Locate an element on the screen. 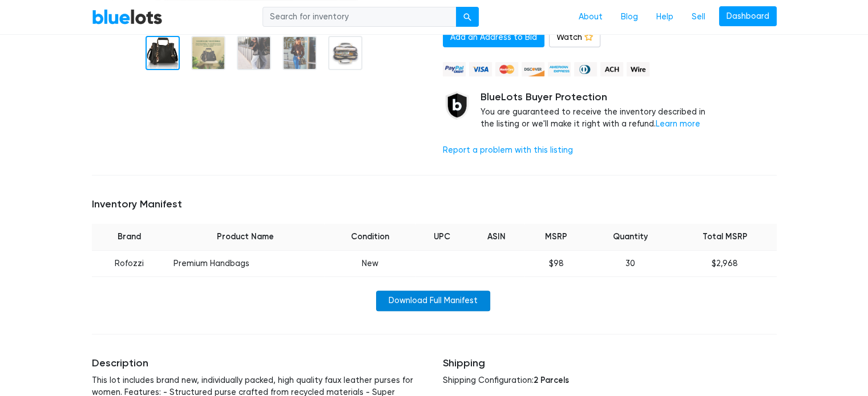 The height and width of the screenshot is (396, 868). h5: BlueLots Buyer Protection is located at coordinates (599, 97).